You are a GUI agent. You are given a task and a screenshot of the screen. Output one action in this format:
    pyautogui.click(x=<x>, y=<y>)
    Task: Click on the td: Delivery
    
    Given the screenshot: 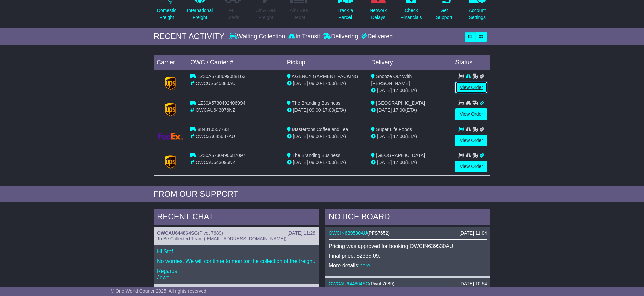 What is the action you would take?
    pyautogui.click(x=410, y=62)
    